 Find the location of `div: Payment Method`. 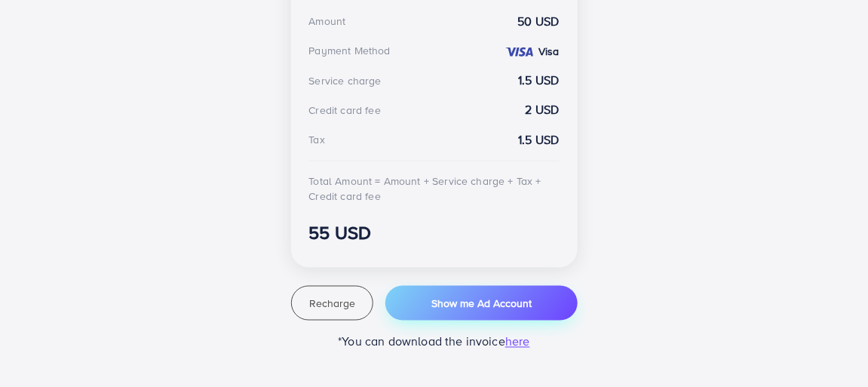

div: Payment Method is located at coordinates (350, 50).